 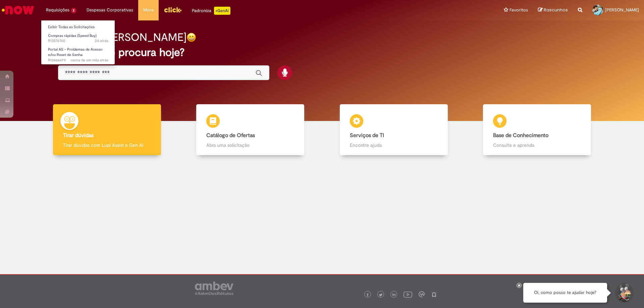 What do you see at coordinates (107, 130) in the screenshot?
I see `a: Tirar dúvidas Tirar dúvidas com Lupi Assist e Gen Ai` at bounding box center [107, 130].